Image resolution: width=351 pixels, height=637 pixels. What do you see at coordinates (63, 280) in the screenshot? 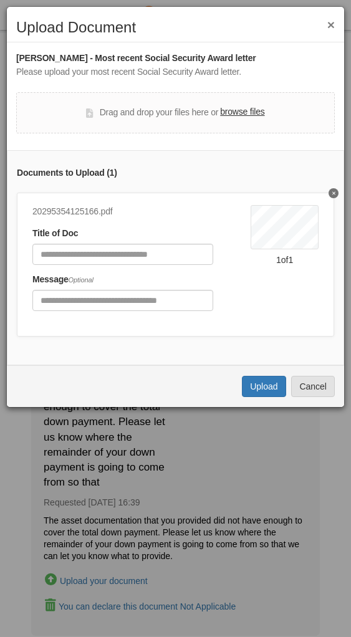
I see `label: Message` at bounding box center [63, 280].